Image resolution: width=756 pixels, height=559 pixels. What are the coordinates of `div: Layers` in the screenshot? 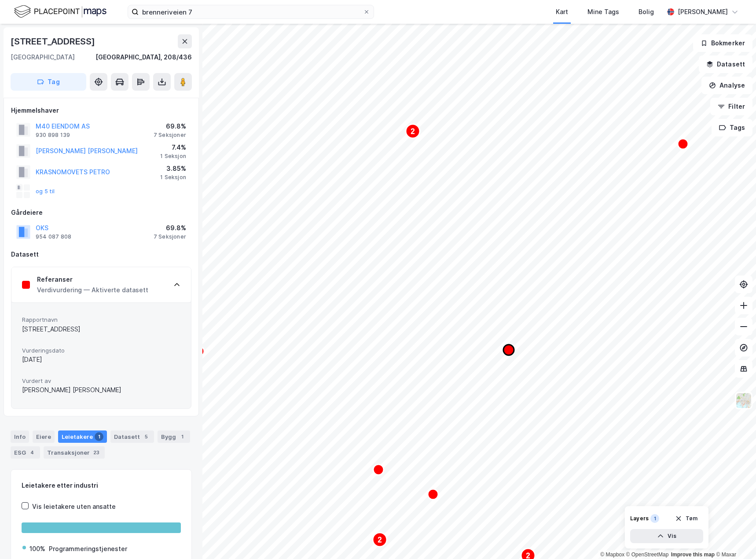 It's located at (639, 519).